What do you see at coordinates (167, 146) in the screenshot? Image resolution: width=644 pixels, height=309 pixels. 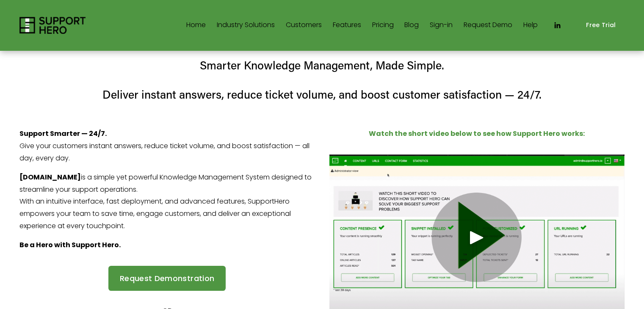 I see `p: Give your customers instant answers, reduce ticket volume, and boost satisfaction — all day, ever...` at bounding box center [167, 146].